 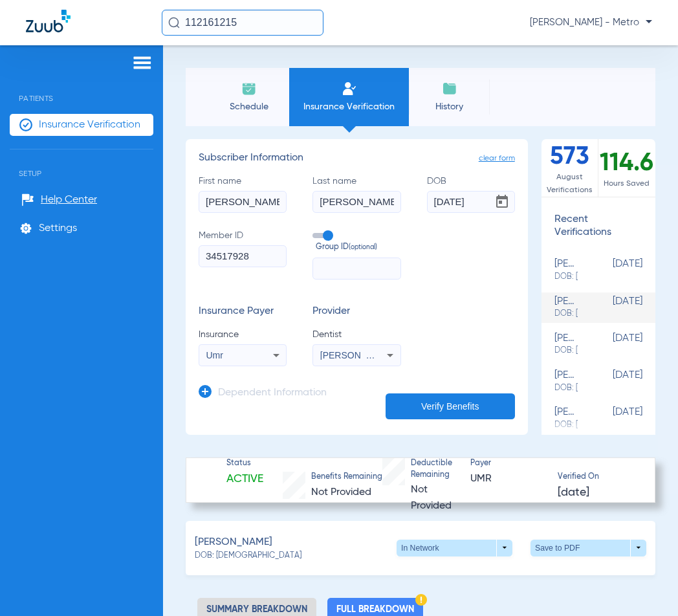 What do you see at coordinates (570, 168) in the screenshot?
I see `div: 573` at bounding box center [570, 168].